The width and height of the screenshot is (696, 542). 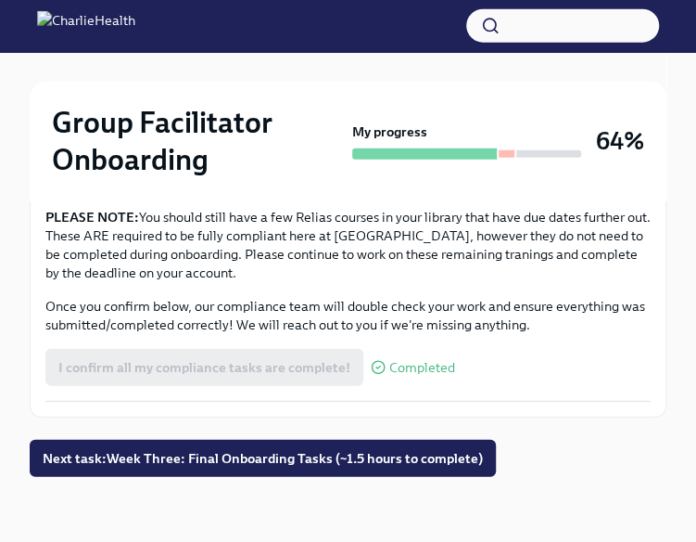 I want to click on a: Next task:Week Three: Final Onboarding Tasks (~1.5 hours to complete), so click(x=262, y=458).